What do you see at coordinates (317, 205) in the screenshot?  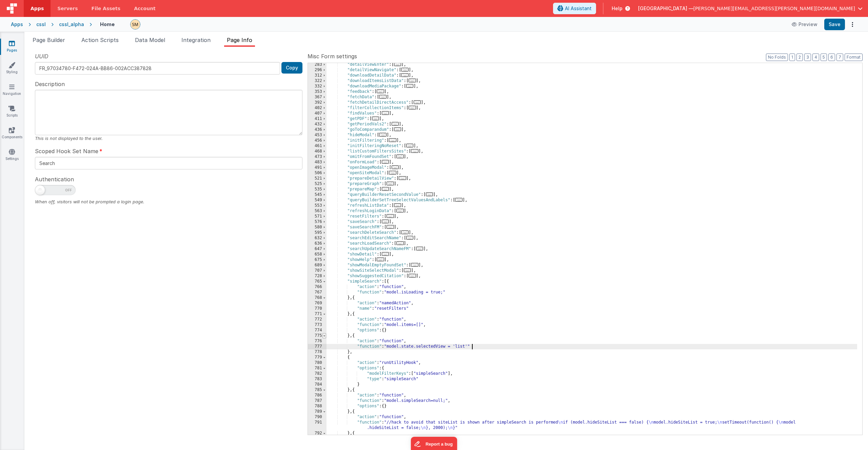 I see `div: 553` at bounding box center [317, 205].